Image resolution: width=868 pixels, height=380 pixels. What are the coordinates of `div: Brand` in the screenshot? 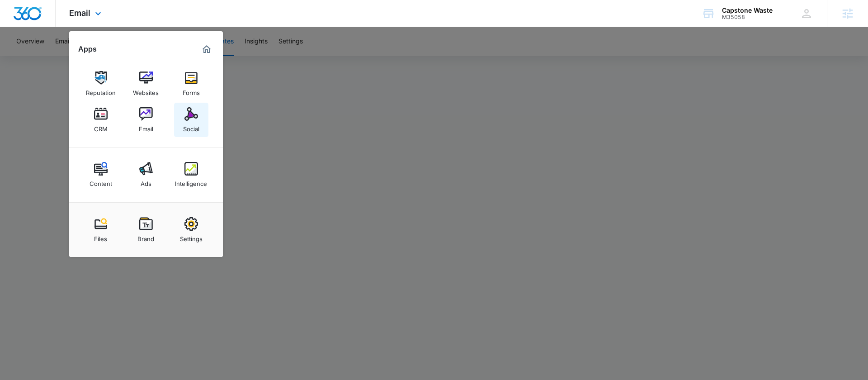 It's located at (146, 237).